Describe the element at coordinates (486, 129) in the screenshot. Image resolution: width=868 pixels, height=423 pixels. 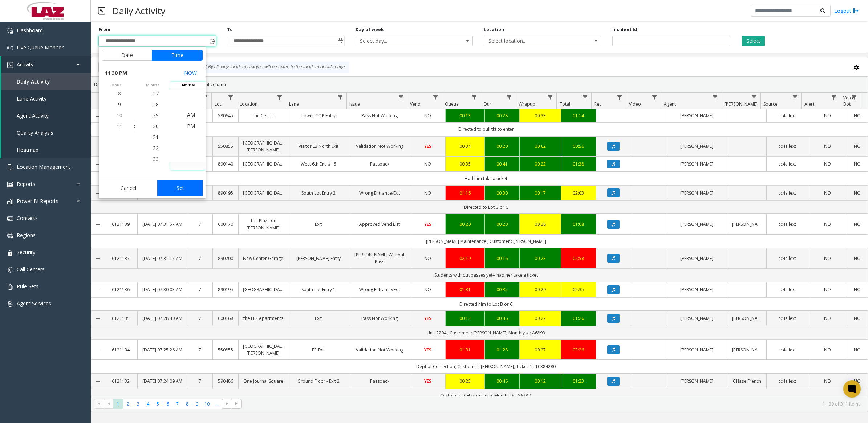
I see `td: Directed to pull tkt to enter` at that location.